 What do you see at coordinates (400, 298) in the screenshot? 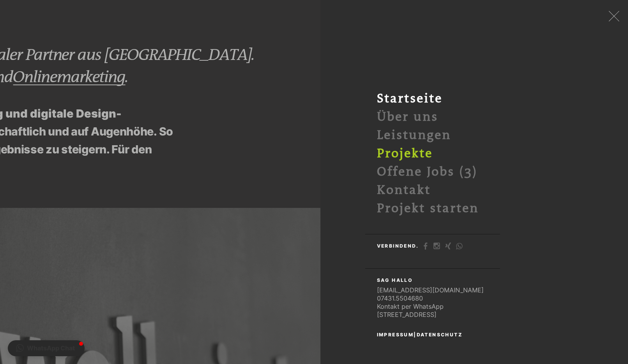
I see `a: 07431.5504680` at bounding box center [400, 298].